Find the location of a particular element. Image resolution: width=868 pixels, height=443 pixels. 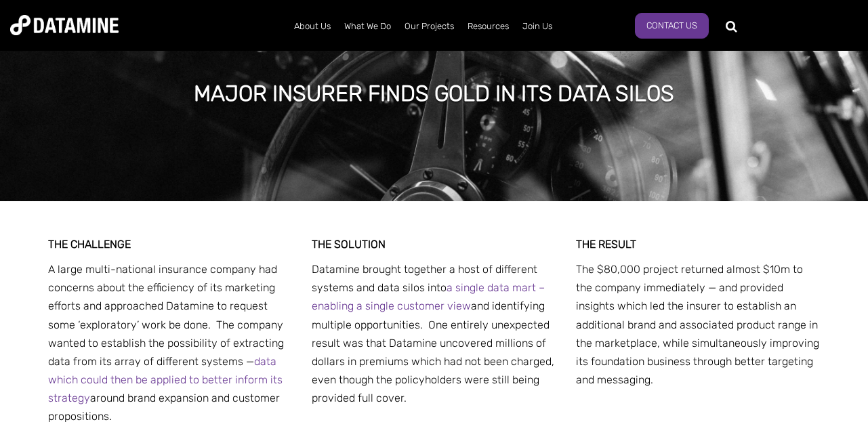

strong: THE SOLUTION is located at coordinates (348, 244).